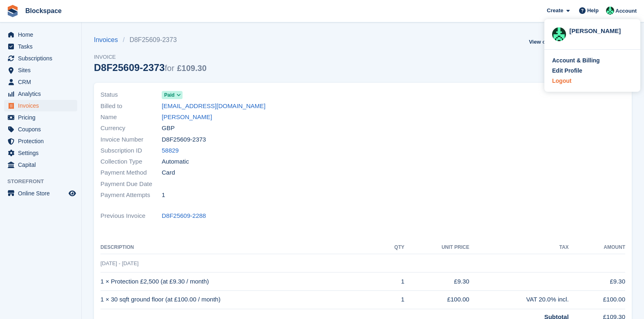 This screenshot has width=644, height=319. I want to click on span: Sites, so click(42, 70).